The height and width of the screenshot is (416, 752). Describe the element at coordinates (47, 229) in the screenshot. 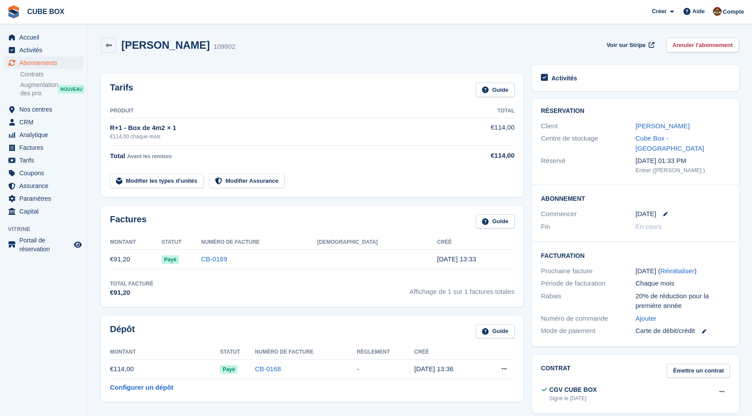

I see `span: Vitrine` at that location.